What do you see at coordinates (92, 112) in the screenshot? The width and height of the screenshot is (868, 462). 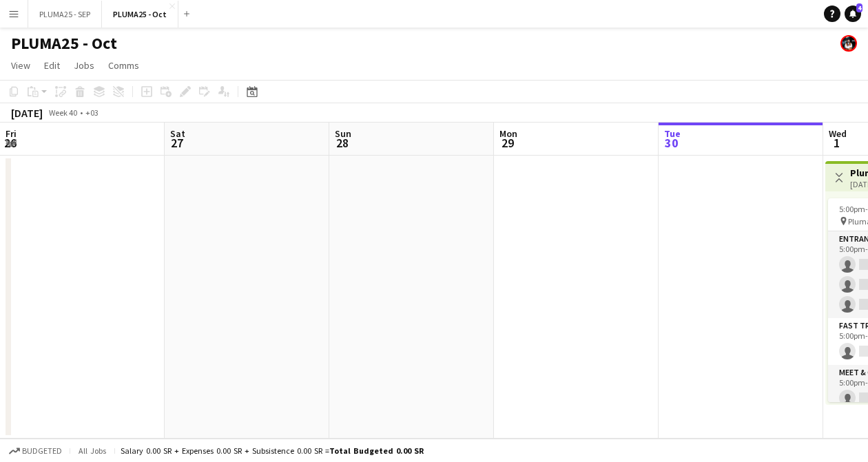 I see `div: +03` at bounding box center [92, 112].